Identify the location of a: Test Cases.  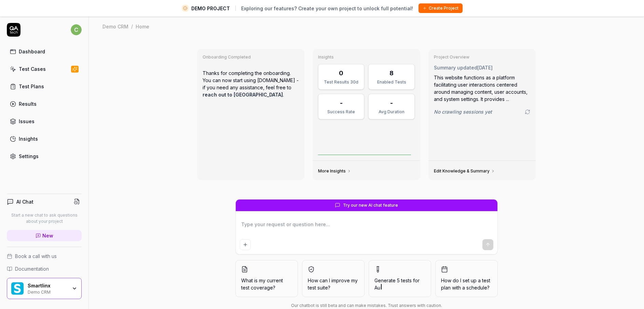
(44, 69).